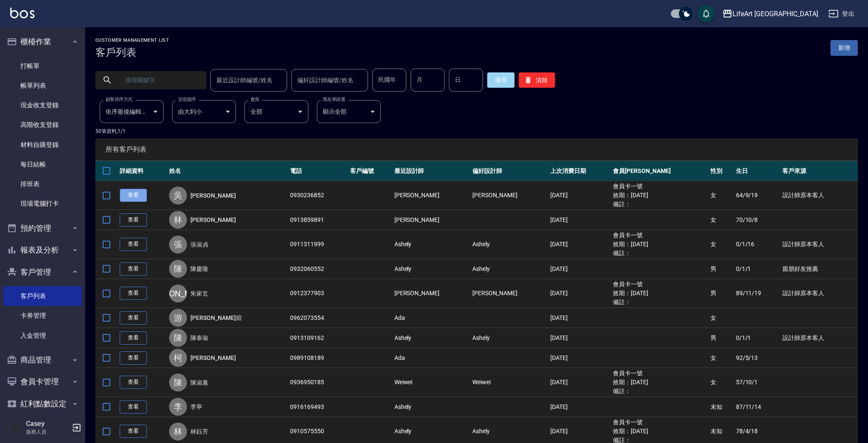  I want to click on td: 87/11/14, so click(757, 407).